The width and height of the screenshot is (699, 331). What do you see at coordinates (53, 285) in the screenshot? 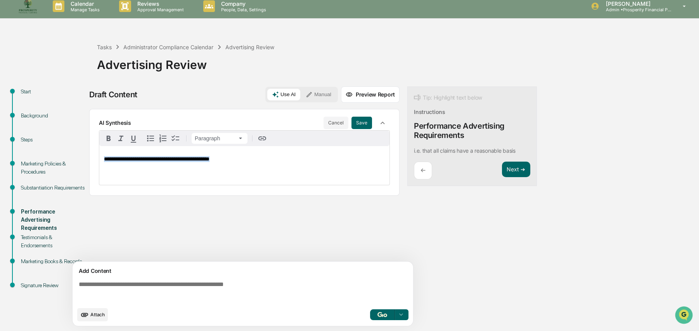
I see `div: Signature Review` at bounding box center [53, 285].